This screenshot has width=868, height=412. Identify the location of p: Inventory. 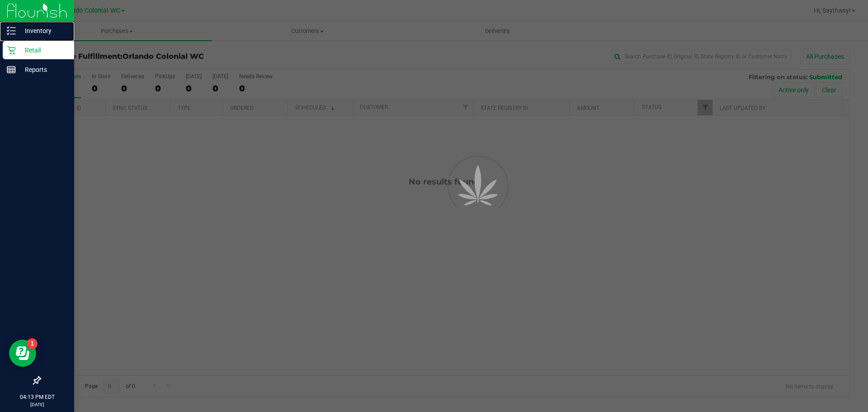
(43, 31).